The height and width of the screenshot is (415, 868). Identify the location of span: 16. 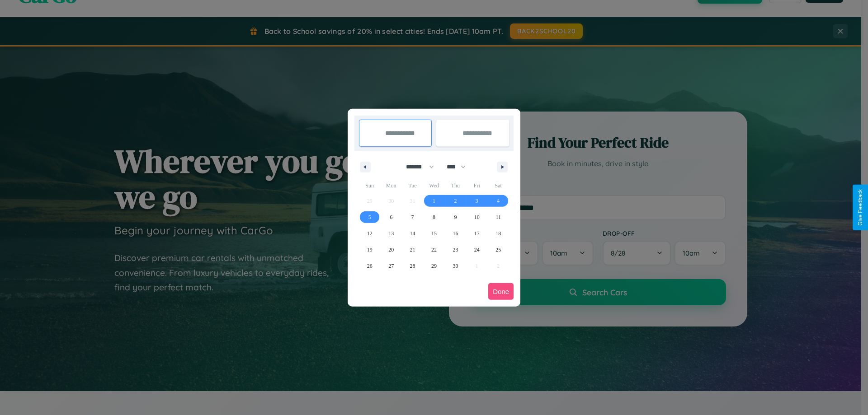
(455, 233).